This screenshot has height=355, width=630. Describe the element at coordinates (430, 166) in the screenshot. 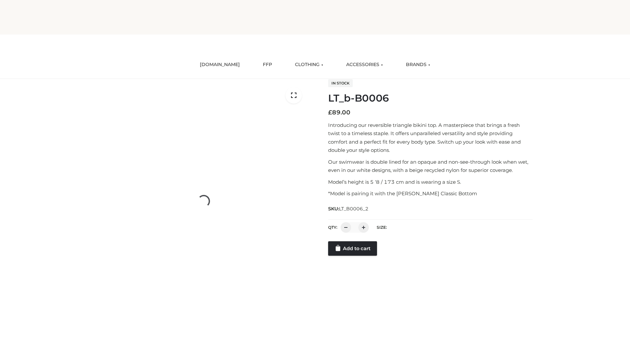

I see `p: Our swimwear is double lined for an opaque and non-see-through look when wet, even in our white d...` at that location.